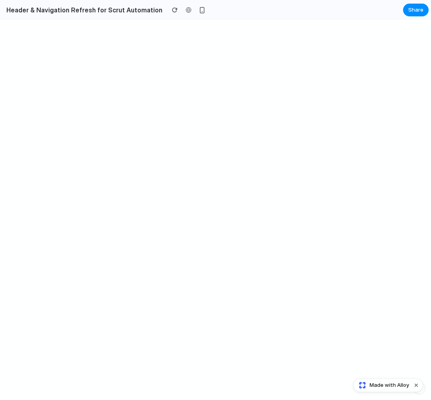 The image size is (431, 400). What do you see at coordinates (416, 385) in the screenshot?
I see `button: Dismiss watermark` at bounding box center [416, 385].